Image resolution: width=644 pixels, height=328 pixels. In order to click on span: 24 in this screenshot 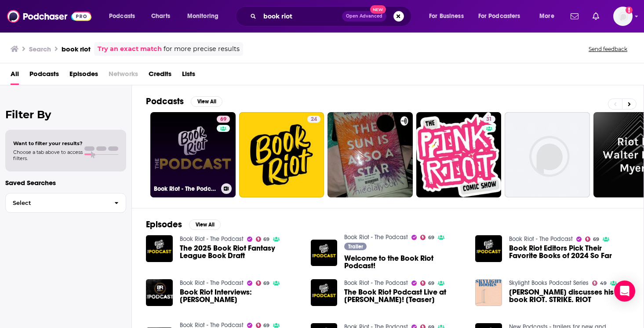, I will do `click(314, 120)`.